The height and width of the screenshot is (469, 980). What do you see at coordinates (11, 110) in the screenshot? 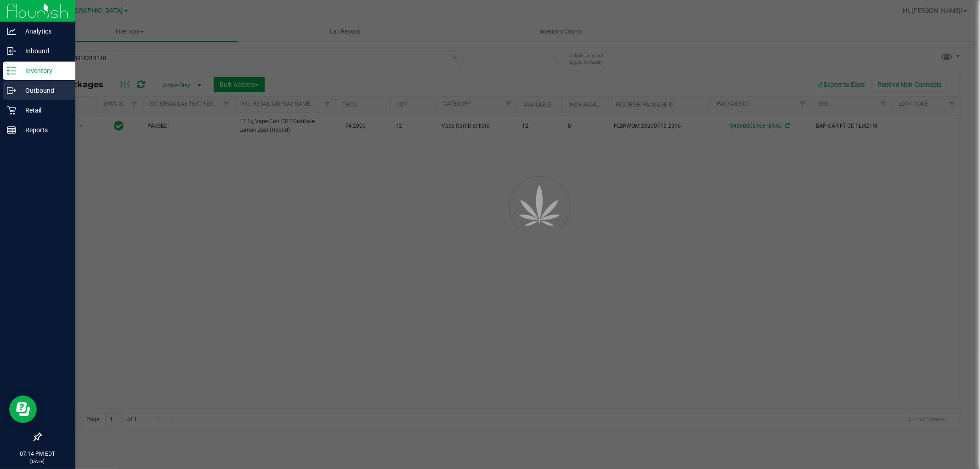
I see `inline-svg: Retail` at bounding box center [11, 110].